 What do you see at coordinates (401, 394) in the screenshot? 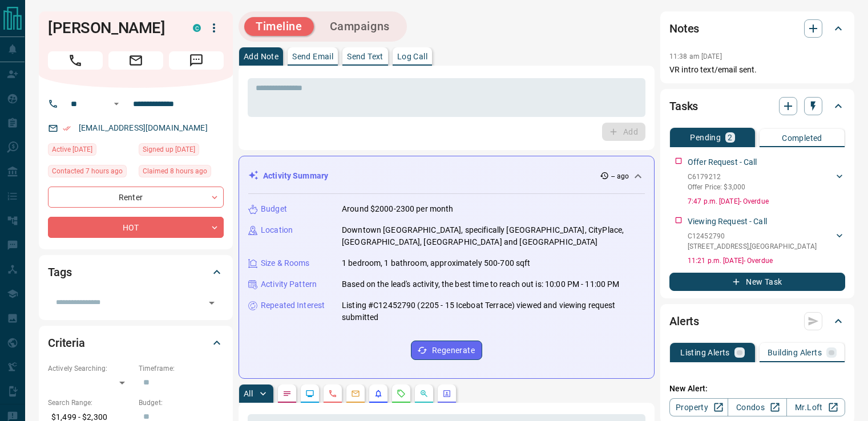
I see `svg: Requests` at bounding box center [401, 394].